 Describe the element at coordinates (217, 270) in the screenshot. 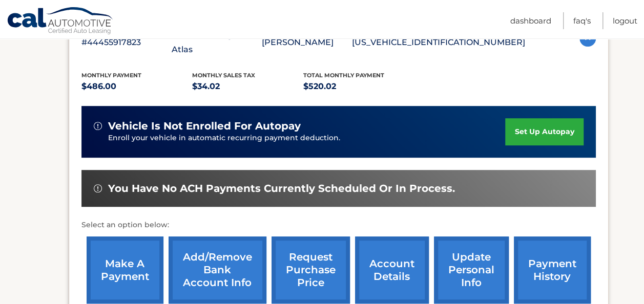

I see `a: Add/Remove bank account info` at that location.